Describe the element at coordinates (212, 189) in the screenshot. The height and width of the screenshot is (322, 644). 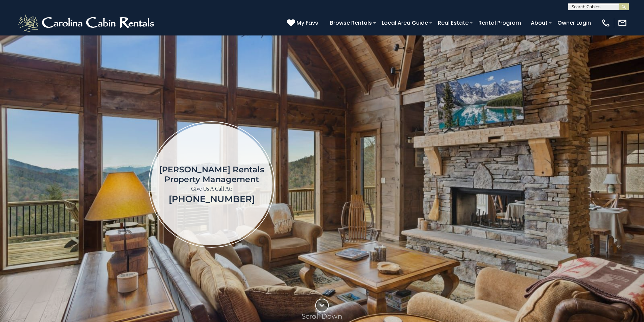
I see `p: Give Us A Call At:` at that location.